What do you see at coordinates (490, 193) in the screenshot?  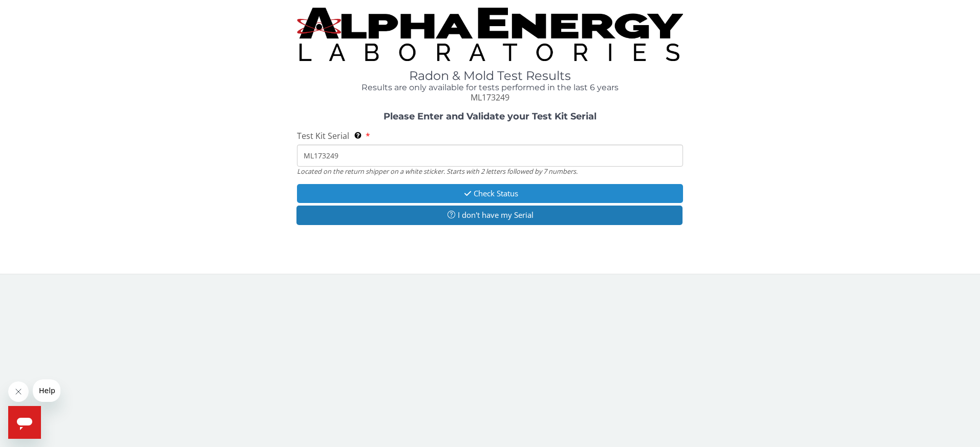 I see `button: Check Status` at bounding box center [490, 193].